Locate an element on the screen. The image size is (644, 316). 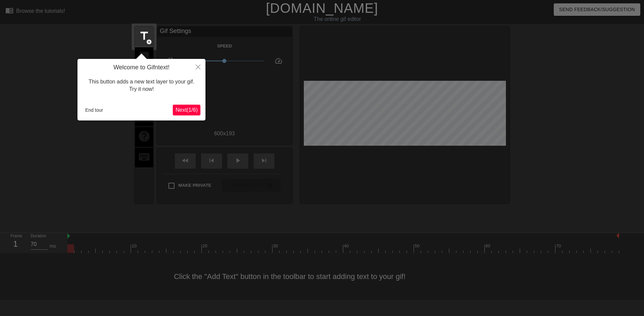
button: End tour is located at coordinates (94, 110).